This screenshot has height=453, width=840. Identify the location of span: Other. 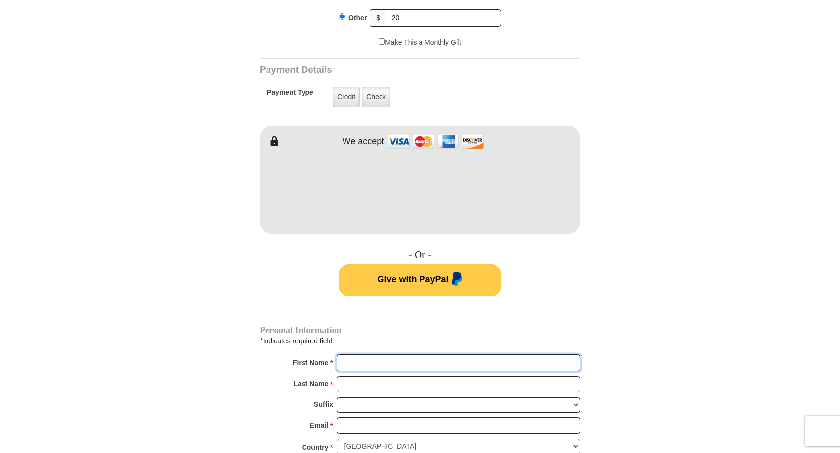
(358, 18).